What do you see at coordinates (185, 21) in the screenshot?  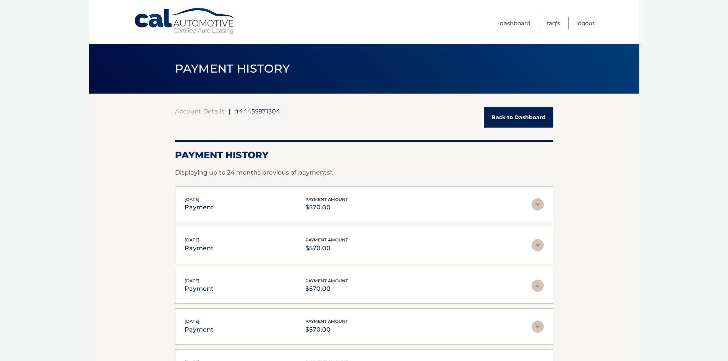 I see `a: Cal Automotive` at bounding box center [185, 21].